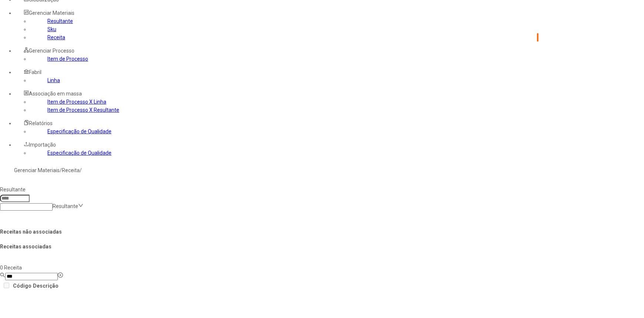  Describe the element at coordinates (77, 102) in the screenshot. I see `a: Item de Processo X Linha` at that location.